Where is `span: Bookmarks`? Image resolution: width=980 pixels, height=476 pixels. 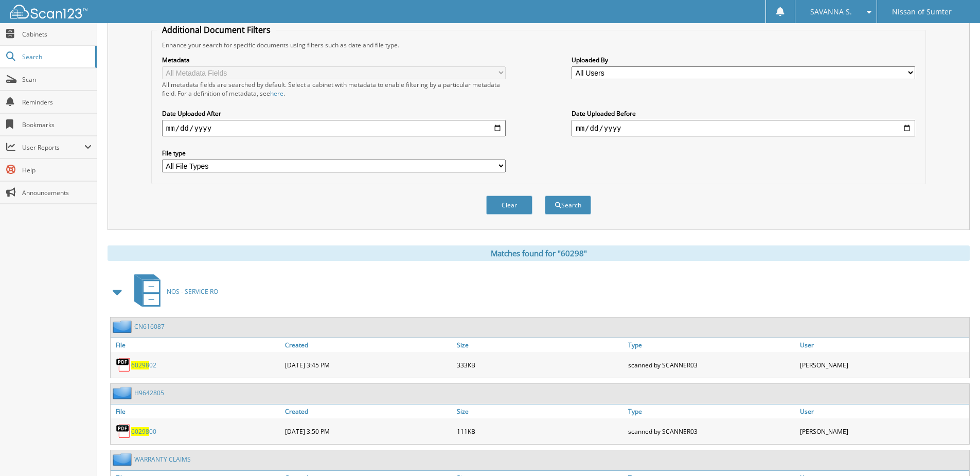
span: Bookmarks is located at coordinates (57, 124).